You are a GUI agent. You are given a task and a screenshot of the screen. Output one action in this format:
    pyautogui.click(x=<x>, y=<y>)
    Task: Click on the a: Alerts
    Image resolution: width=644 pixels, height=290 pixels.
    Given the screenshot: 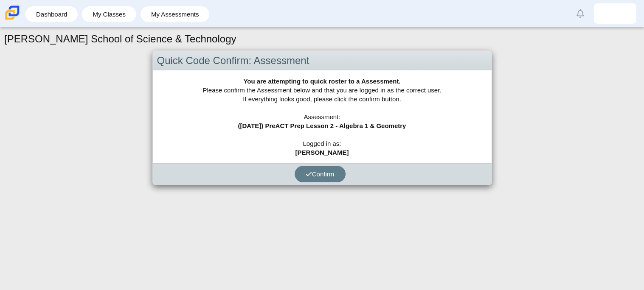 What is the action you would take?
    pyautogui.click(x=581, y=14)
    